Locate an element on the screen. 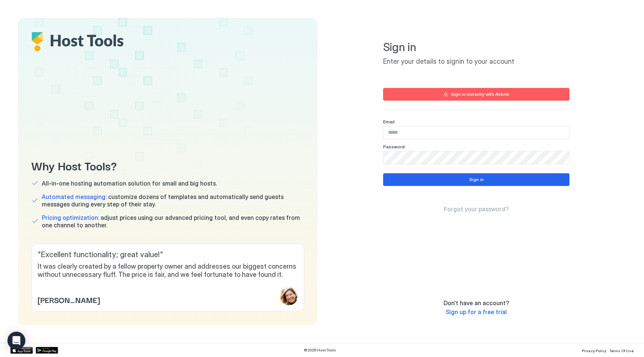 Image resolution: width=644 pixels, height=357 pixels. span: customize dozens of templates and automatically send guests messages during every step of their s... is located at coordinates (173, 201).